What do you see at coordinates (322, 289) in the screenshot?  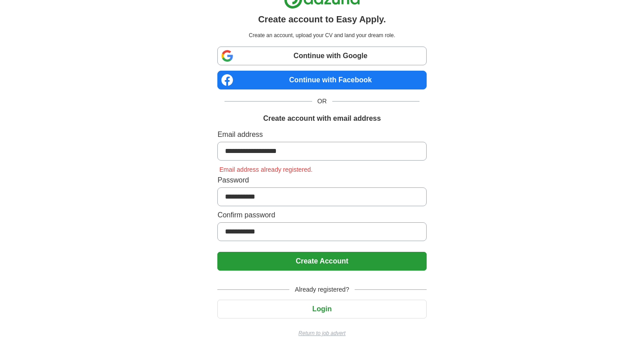 I see `span: Already registered?` at bounding box center [322, 289].